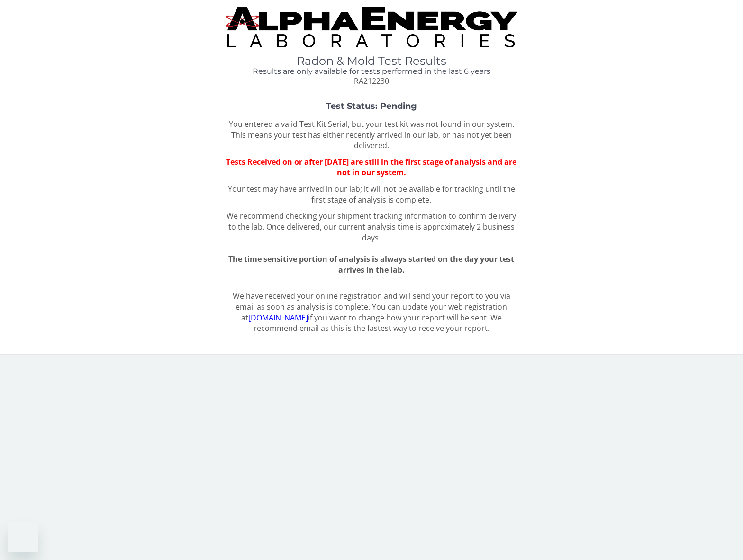 The height and width of the screenshot is (560, 743). I want to click on p: Your test may have arrived in our lab; it will not be available for tracking until the first stag..., so click(371, 195).